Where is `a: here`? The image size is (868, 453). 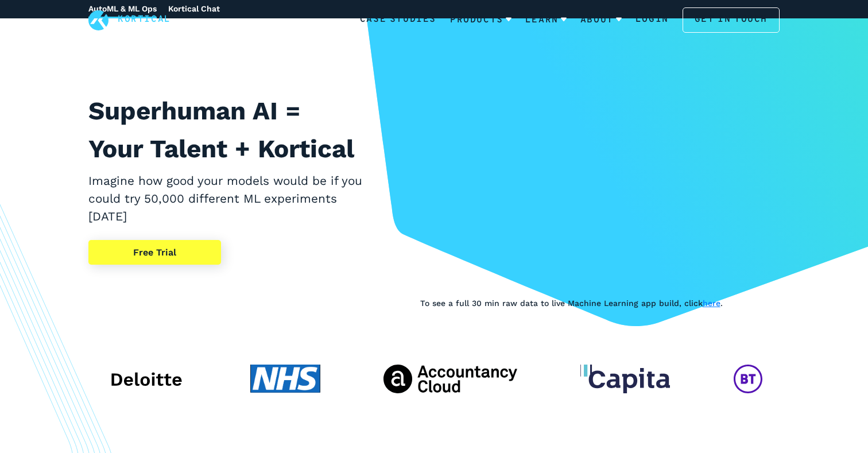 a: here is located at coordinates (711, 303).